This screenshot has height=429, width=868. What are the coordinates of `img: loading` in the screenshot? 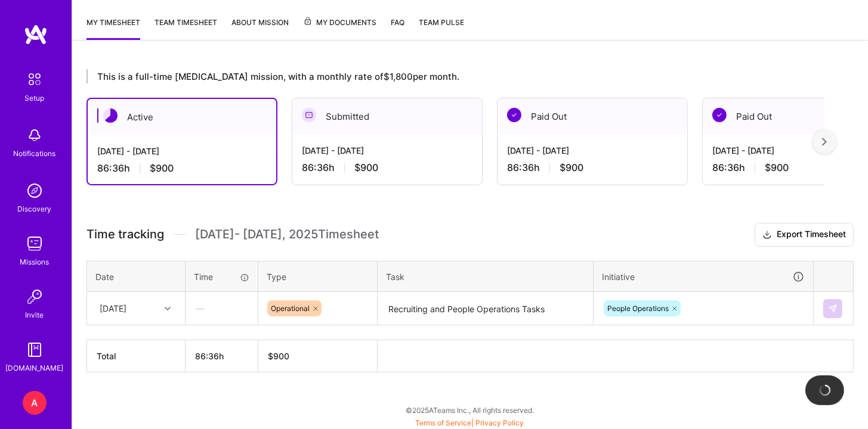 It's located at (825, 390).